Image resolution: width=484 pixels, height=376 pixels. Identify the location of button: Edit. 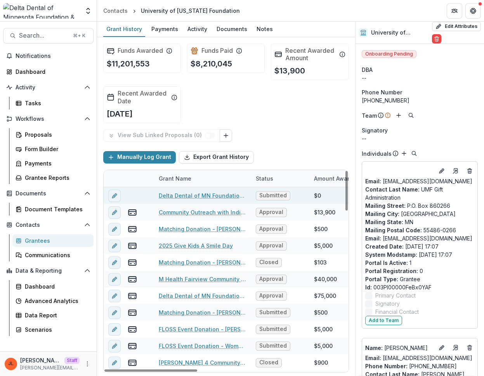
(442, 347).